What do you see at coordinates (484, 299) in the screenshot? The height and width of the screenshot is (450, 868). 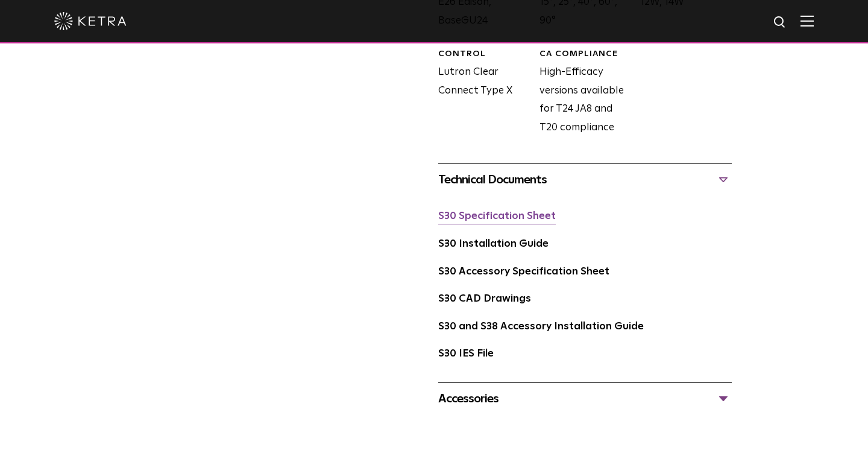 I see `a: S30 CAD Drawings` at bounding box center [484, 299].